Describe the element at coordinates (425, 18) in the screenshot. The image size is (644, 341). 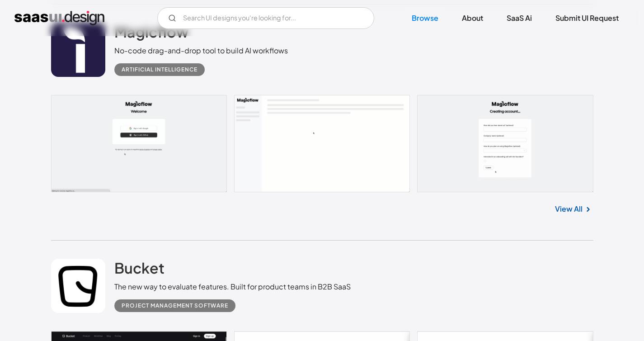
I see `a: Browse` at that location.